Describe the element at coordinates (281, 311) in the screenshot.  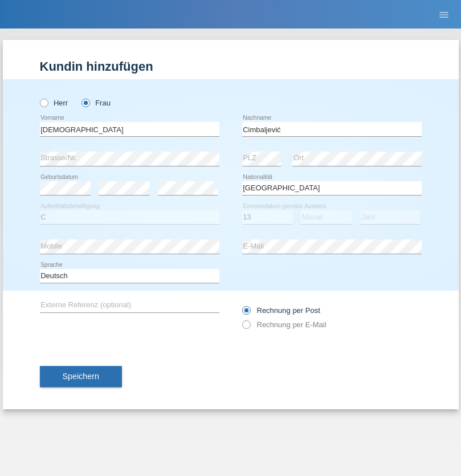
I see `label: Rechnung per Post` at that location.